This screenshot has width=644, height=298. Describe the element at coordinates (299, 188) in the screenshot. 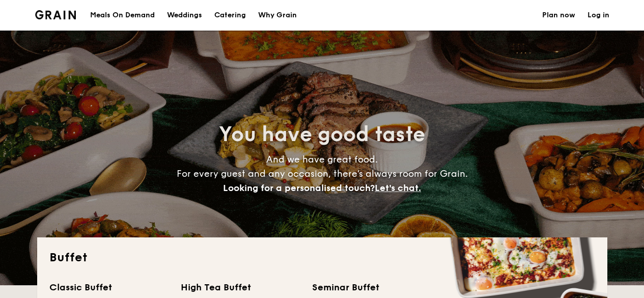

I see `span: Looking for a personalised touch?` at that location.